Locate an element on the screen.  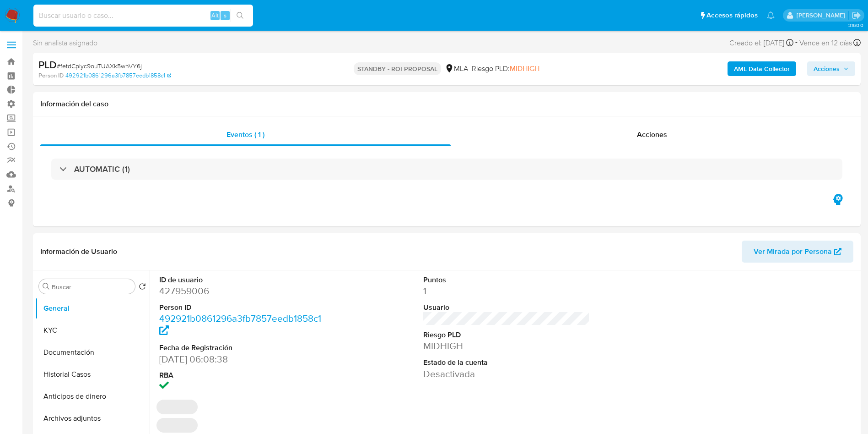
dt: RBA is located at coordinates (242, 375).